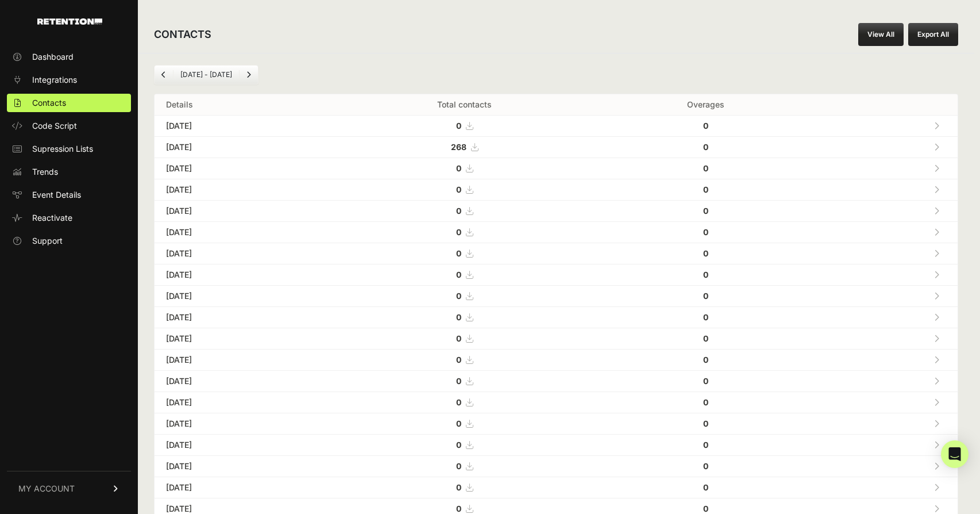 This screenshot has height=514, width=980. I want to click on a: Next, so click(248, 74).